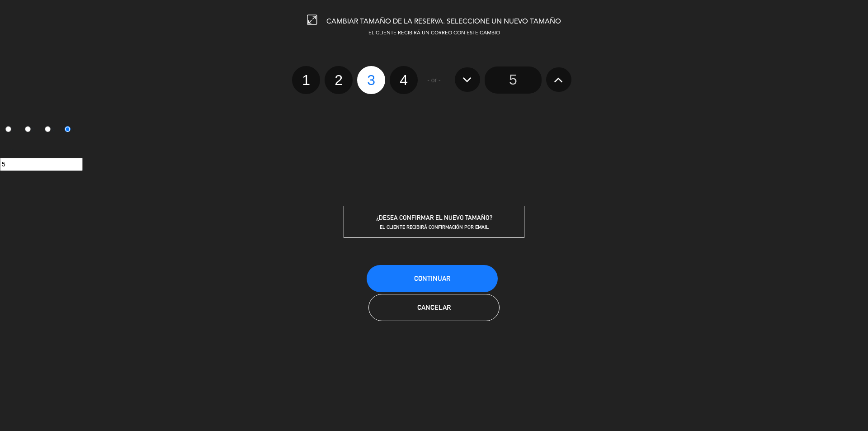 The image size is (868, 431). I want to click on span: ¿DESEA CONFIRMAR EL NUEVO TAMAÑO?, so click(434, 217).